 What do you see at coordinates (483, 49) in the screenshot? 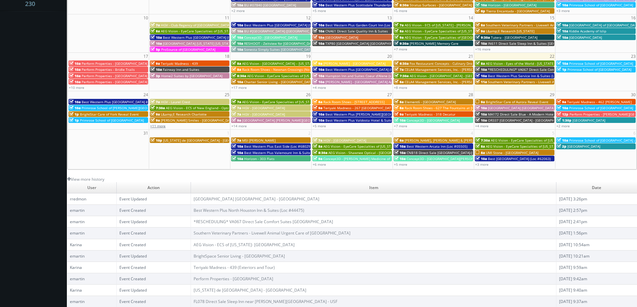
I see `a: +16 more` at bounding box center [483, 49].